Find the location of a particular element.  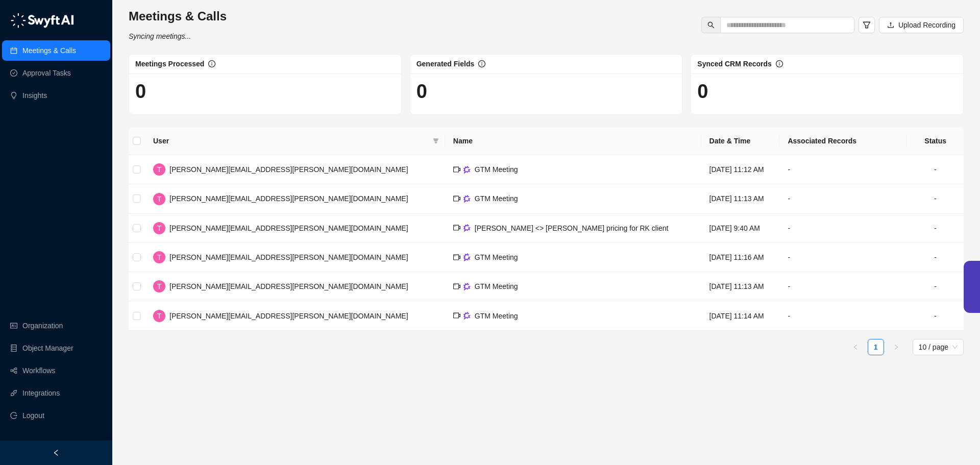

li: Next Page is located at coordinates (896, 347).